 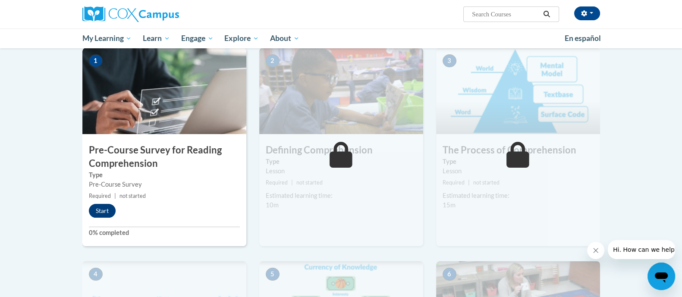 What do you see at coordinates (285, 38) in the screenshot?
I see `a: About` at bounding box center [285, 38].